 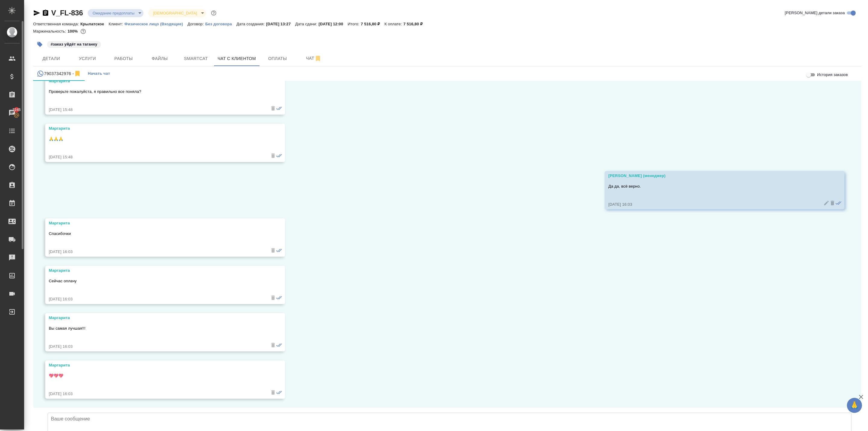 I want to click on p: Физическое лицо (Входящие), so click(x=156, y=24).